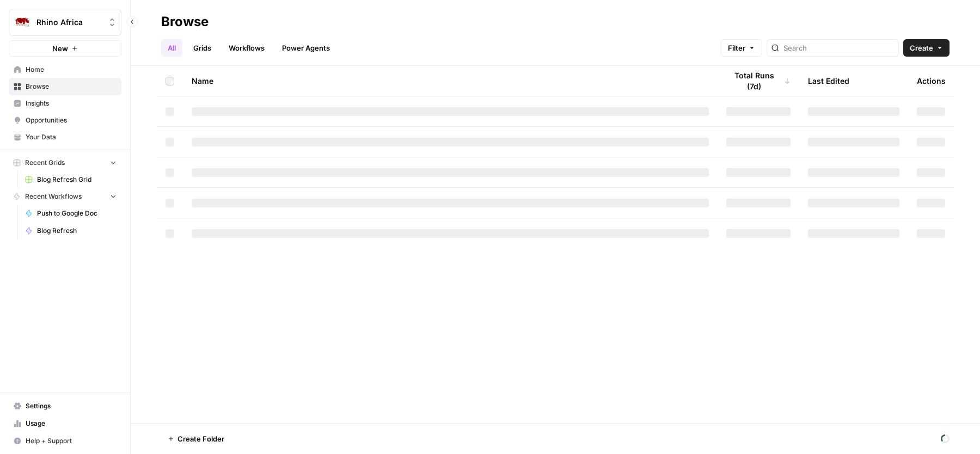 The height and width of the screenshot is (454, 980). Describe the element at coordinates (60, 48) in the screenshot. I see `span: New` at that location.